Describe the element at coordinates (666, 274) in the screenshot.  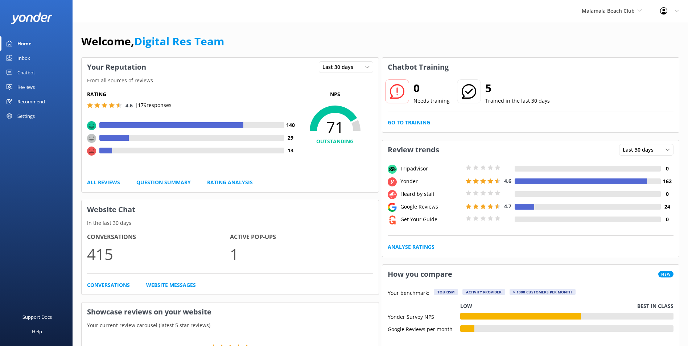
I see `span: New` at that location.